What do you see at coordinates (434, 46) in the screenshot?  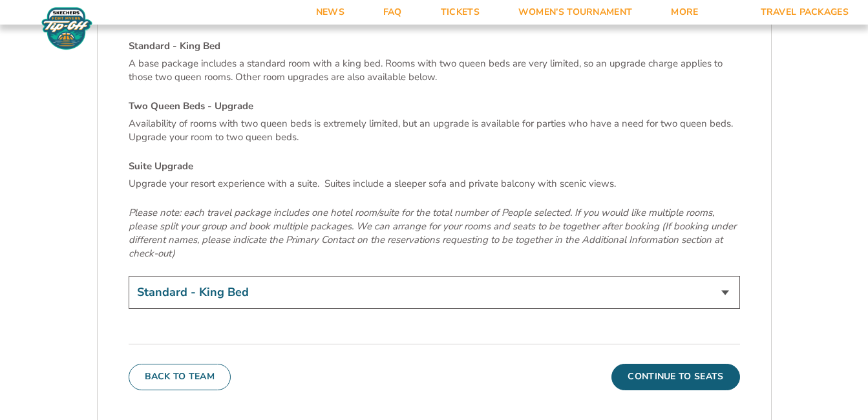 I see `h4: Standard - King Bed` at bounding box center [434, 46].